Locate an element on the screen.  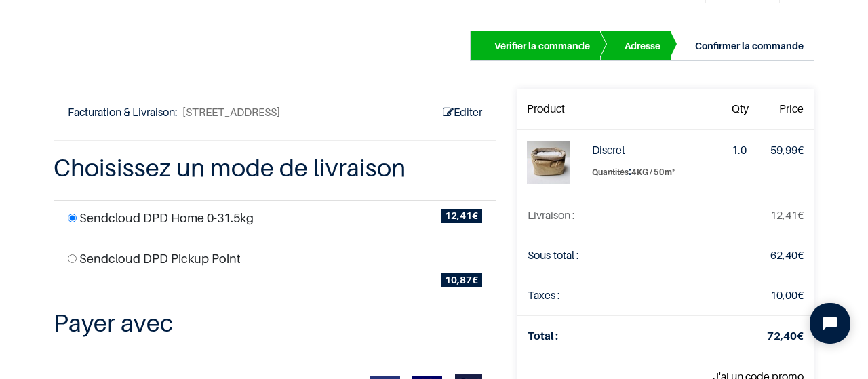
h3: Choisissez un mode de livraison is located at coordinates (275, 168).